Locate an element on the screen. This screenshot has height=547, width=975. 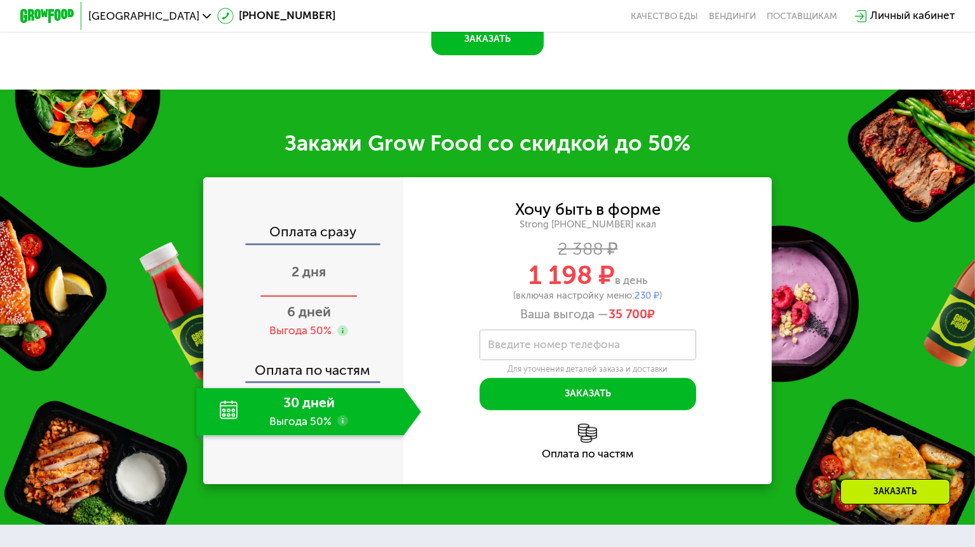
div: (включая настройку меню: ) is located at coordinates (587, 295).